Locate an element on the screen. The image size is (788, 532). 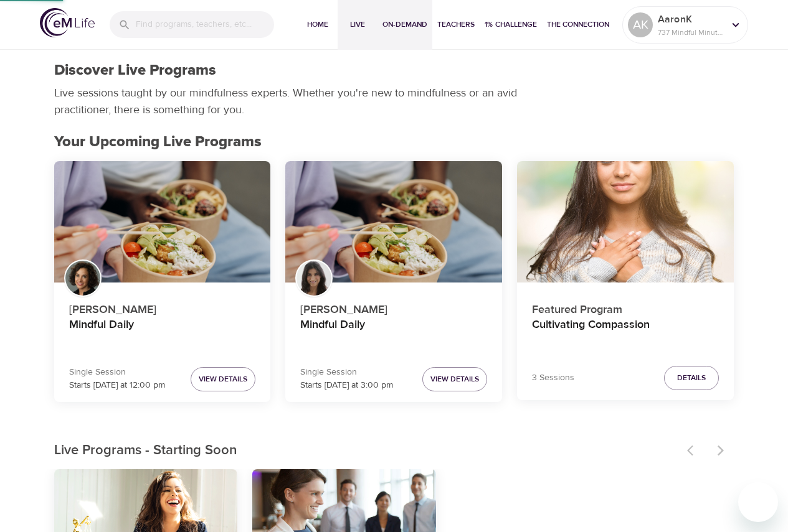
span: The Connection is located at coordinates (578, 25).